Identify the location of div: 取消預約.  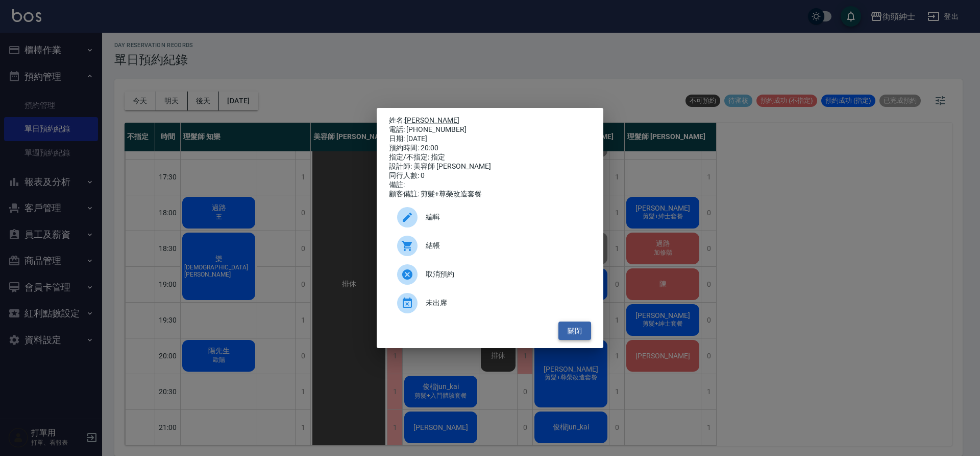
(490, 275).